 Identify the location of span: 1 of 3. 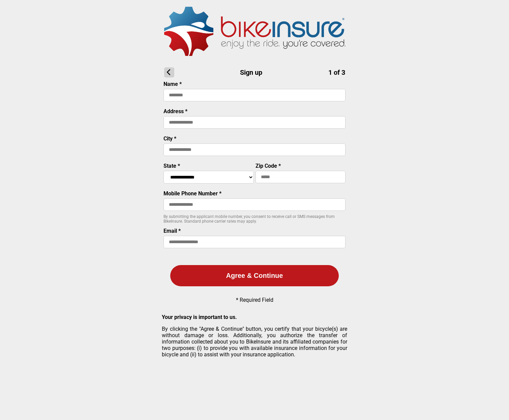
(337, 72).